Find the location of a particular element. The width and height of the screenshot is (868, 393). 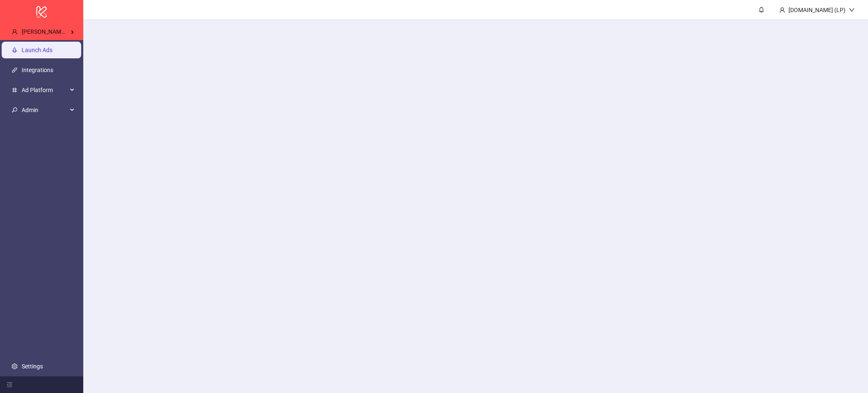

span: key is located at coordinates (15, 110).